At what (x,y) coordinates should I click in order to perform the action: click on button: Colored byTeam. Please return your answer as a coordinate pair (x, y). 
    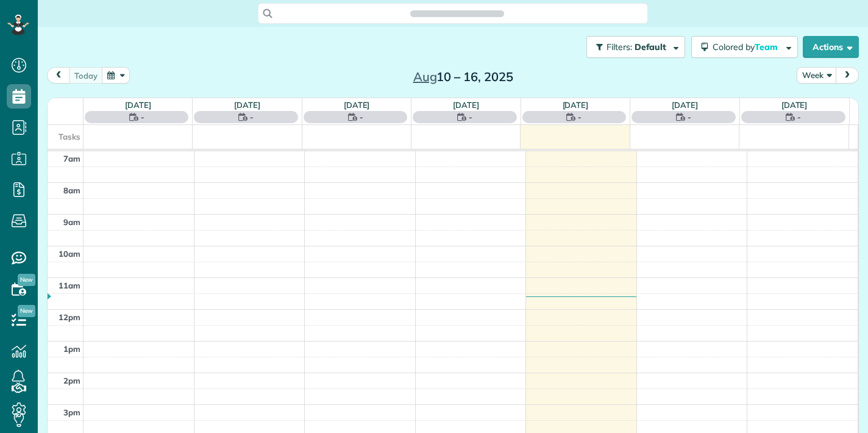
    Looking at the image, I should click on (744, 47).